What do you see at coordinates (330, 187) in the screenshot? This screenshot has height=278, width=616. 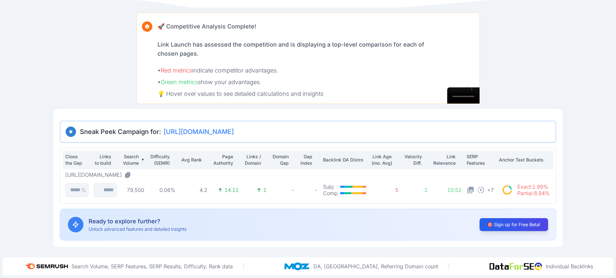 I see `p: Subj` at bounding box center [330, 187].